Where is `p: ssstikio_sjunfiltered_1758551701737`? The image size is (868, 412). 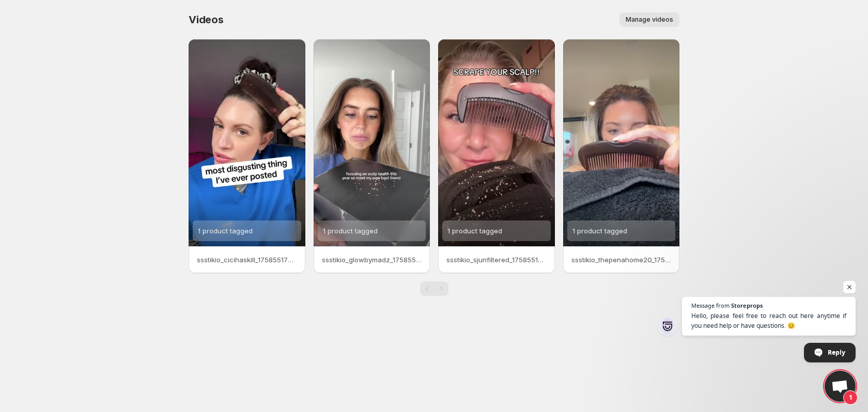
p: ssstikio_sjunfiltered_1758551701737 is located at coordinates (497, 260).